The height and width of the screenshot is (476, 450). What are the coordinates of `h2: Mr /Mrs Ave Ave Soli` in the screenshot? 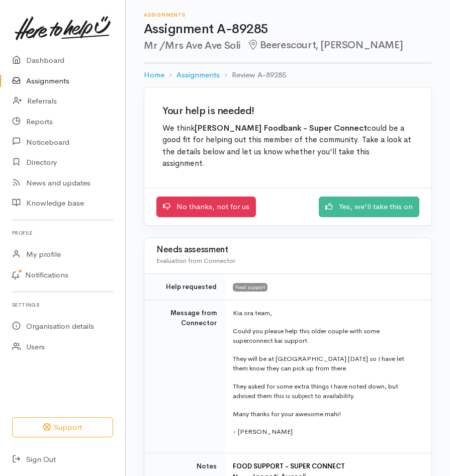 It's located at (287, 45).